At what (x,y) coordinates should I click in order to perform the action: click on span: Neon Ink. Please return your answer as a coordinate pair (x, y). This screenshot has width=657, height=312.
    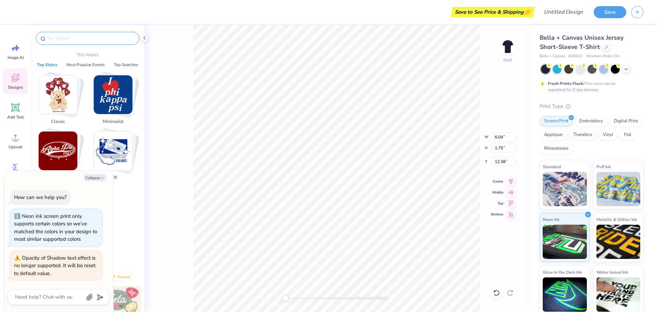
    Looking at the image, I should click on (551, 219).